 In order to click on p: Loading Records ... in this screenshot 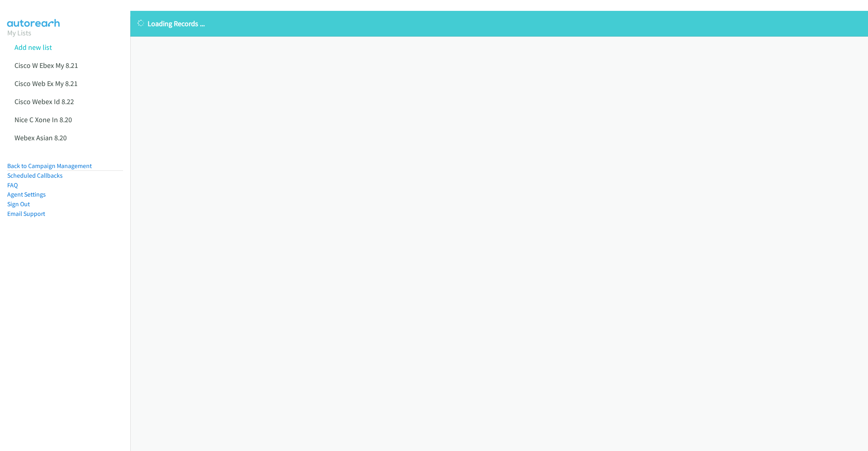, I will do `click(499, 23)`.